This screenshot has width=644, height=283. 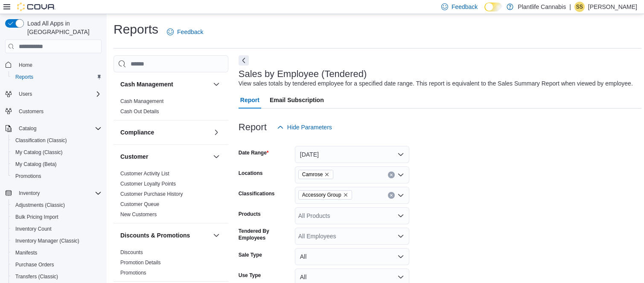 I want to click on a: Classification (Classic), so click(x=41, y=140).